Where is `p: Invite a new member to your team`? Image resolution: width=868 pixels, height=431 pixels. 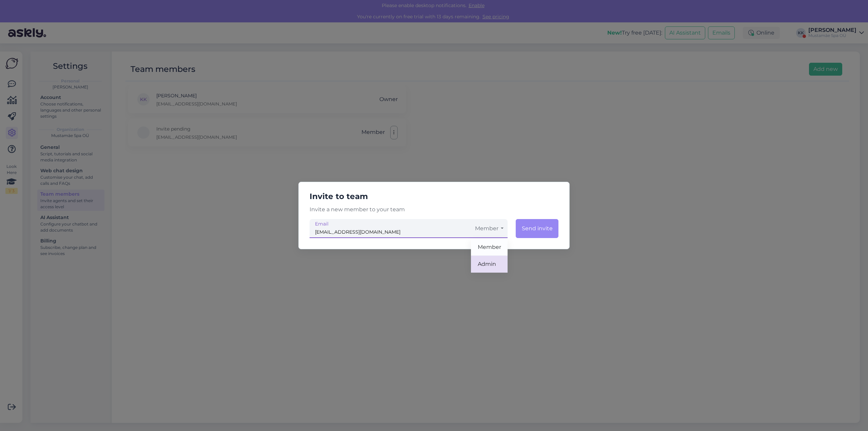 p: Invite a new member to your team is located at coordinates (434, 210).